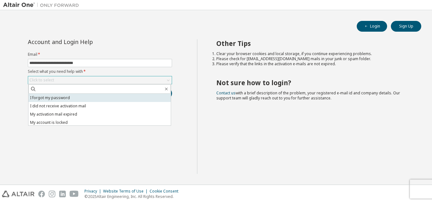 Image resolution: width=432 pixels, height=203 pixels. What do you see at coordinates (372, 26) in the screenshot?
I see `button: Login` at bounding box center [372, 26].